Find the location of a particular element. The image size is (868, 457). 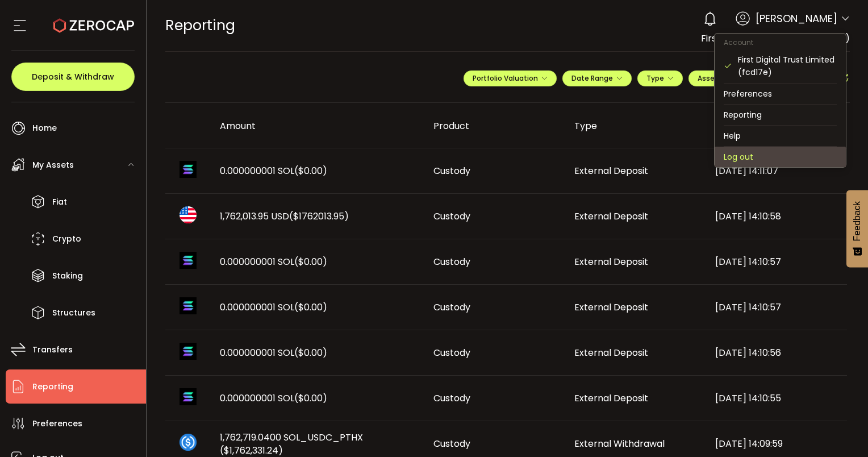

div: Amount is located at coordinates (318, 126).